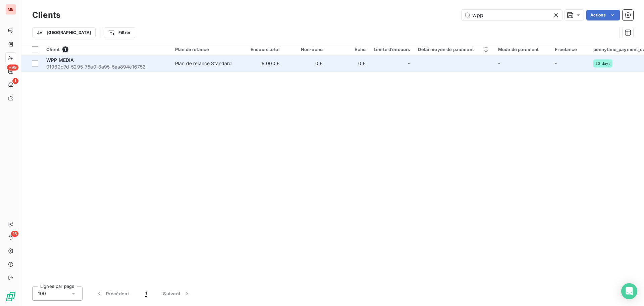 The image size is (644, 306). What do you see at coordinates (602, 63) in the screenshot?
I see `span: 30_days` at bounding box center [602, 63].